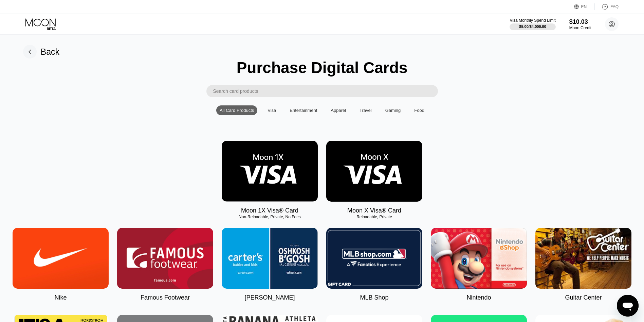 The image size is (644, 322). Describe the element at coordinates (374, 297) in the screenshot. I see `div: MLB Shop` at that location.